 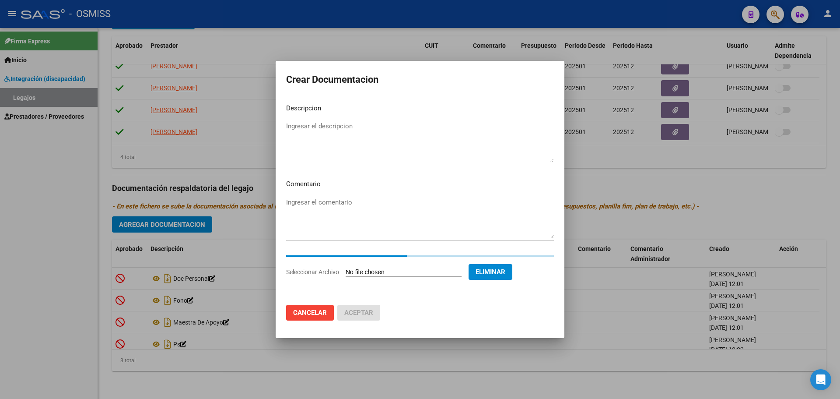 I want to click on span: Aceptar, so click(x=359, y=312).